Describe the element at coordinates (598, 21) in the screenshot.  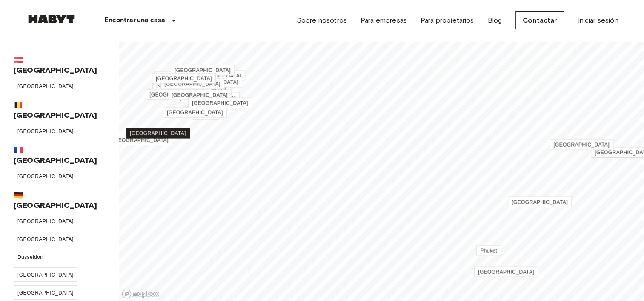
I see `a: Iniciar sesión` at that location.